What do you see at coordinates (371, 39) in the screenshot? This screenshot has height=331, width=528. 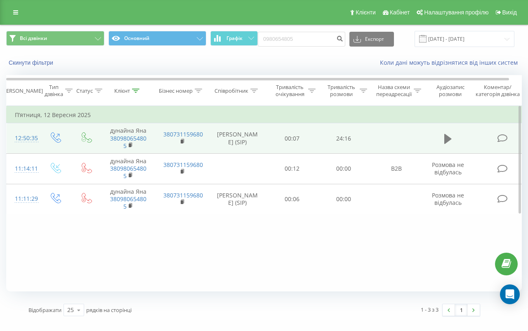 I see `button: Експорт` at bounding box center [371, 39].